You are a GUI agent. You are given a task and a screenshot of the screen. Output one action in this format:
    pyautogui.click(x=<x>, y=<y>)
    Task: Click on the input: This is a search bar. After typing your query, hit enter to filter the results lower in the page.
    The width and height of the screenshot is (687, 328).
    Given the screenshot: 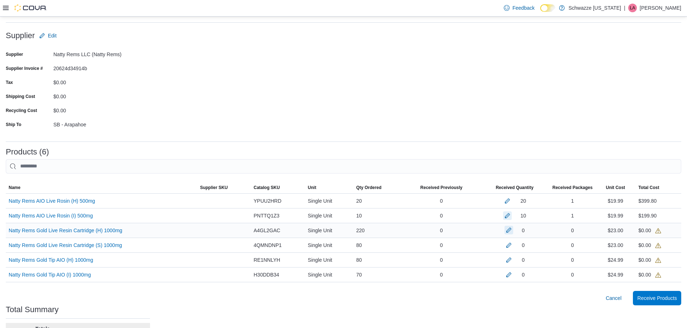 What is the action you would take?
    pyautogui.click(x=343, y=167)
    